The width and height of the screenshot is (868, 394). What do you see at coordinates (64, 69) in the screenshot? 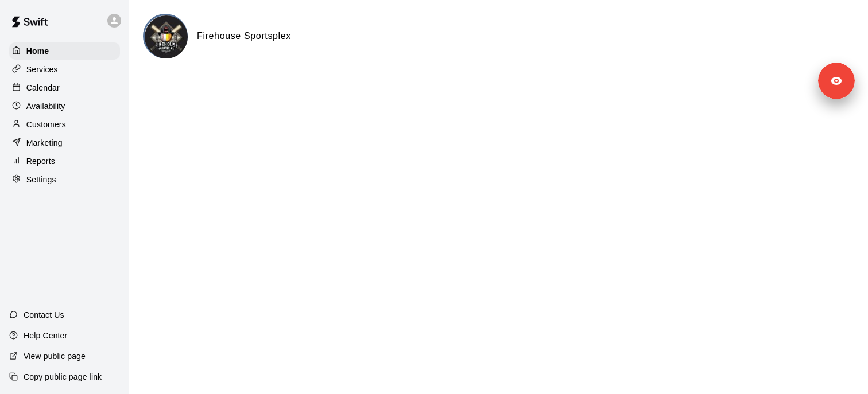
I see `div: Services` at bounding box center [64, 69].